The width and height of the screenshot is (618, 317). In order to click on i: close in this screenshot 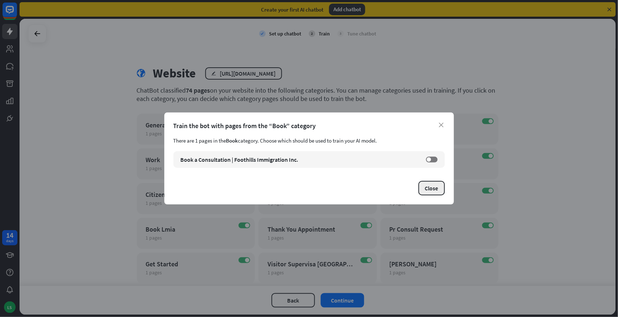, I will do `click(442, 125)`.